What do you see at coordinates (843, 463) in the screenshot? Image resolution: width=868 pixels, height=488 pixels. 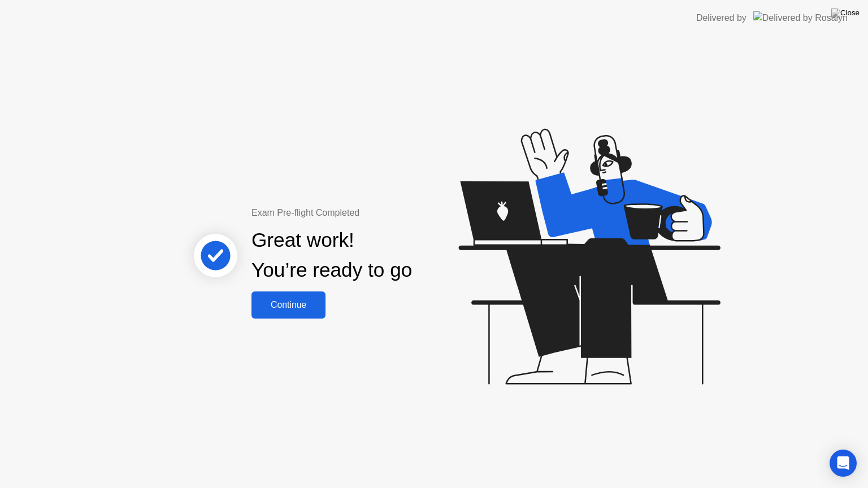 I see `div: Open Intercom Messenger` at bounding box center [843, 463].